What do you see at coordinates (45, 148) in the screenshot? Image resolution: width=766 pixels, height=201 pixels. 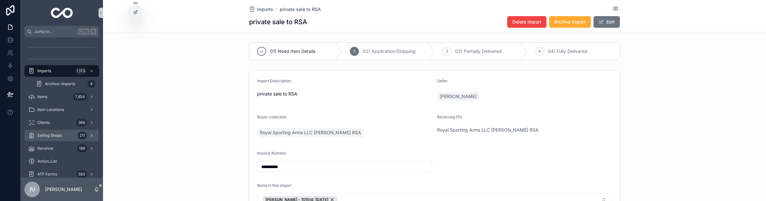 I see `span: Receiver` at bounding box center [45, 148].